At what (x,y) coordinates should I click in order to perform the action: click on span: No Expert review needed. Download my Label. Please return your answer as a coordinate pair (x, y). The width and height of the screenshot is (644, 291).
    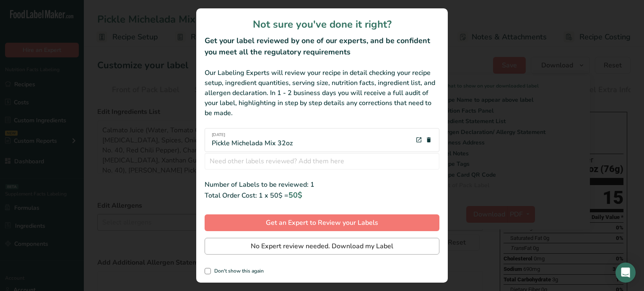
    Looking at the image, I should click on (322, 246).